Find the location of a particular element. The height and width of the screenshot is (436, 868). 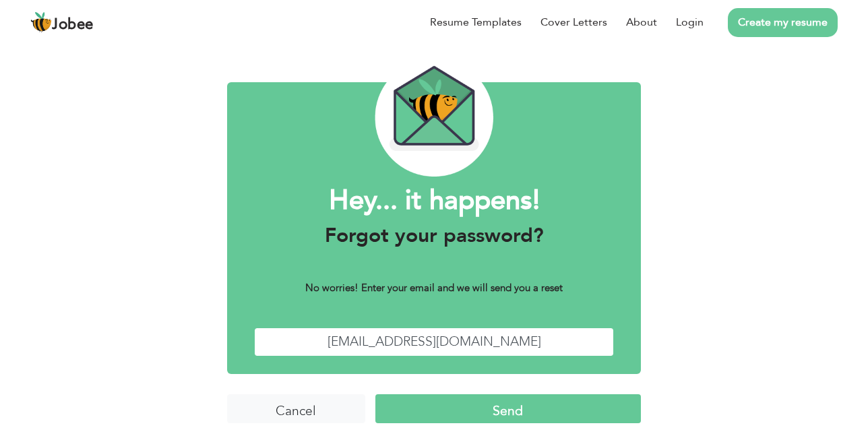

h3: Forgot your password? is located at coordinates (434, 236).